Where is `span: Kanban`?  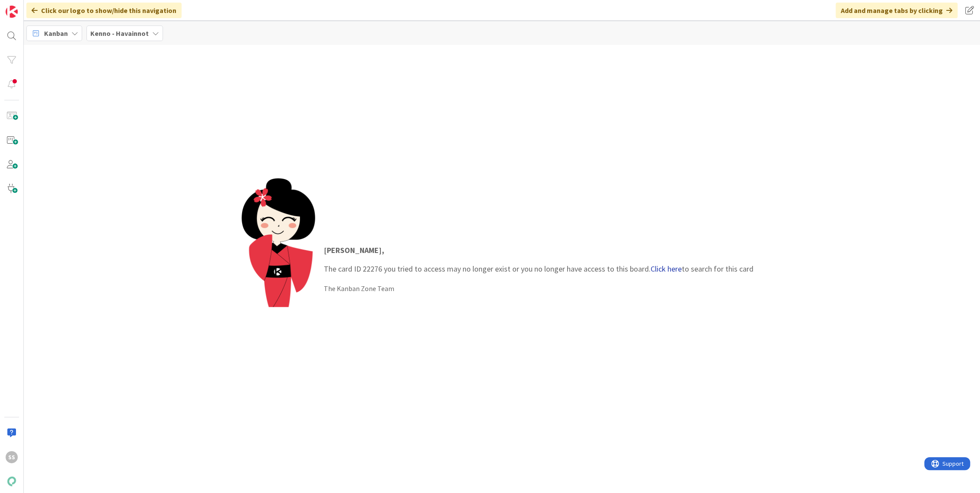 span: Kanban is located at coordinates (56, 33).